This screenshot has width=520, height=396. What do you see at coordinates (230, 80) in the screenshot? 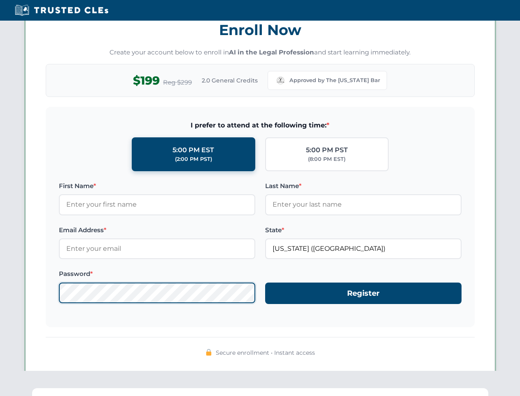
I see `span: 2.0 General Credits` at bounding box center [230, 80].